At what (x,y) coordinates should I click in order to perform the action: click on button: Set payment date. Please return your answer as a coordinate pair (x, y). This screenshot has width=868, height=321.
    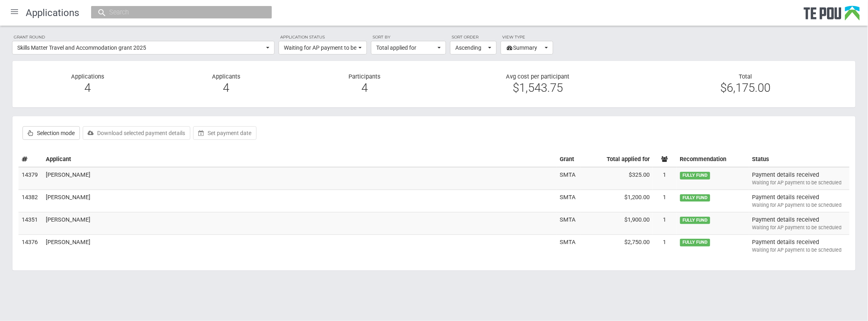
    Looking at the image, I should click on (225, 133).